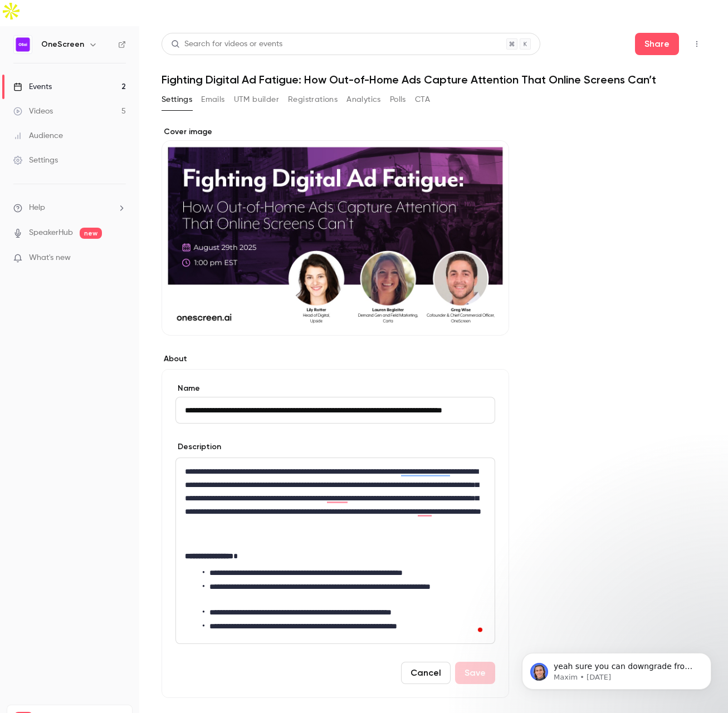  What do you see at coordinates (335, 359) in the screenshot?
I see `label: About` at bounding box center [335, 359].